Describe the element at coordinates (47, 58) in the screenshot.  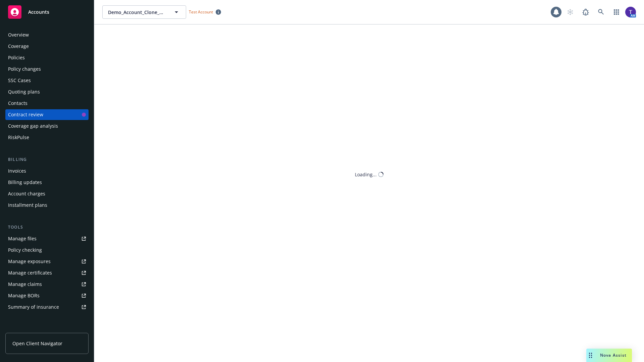
I see `a: Policies` at that location.